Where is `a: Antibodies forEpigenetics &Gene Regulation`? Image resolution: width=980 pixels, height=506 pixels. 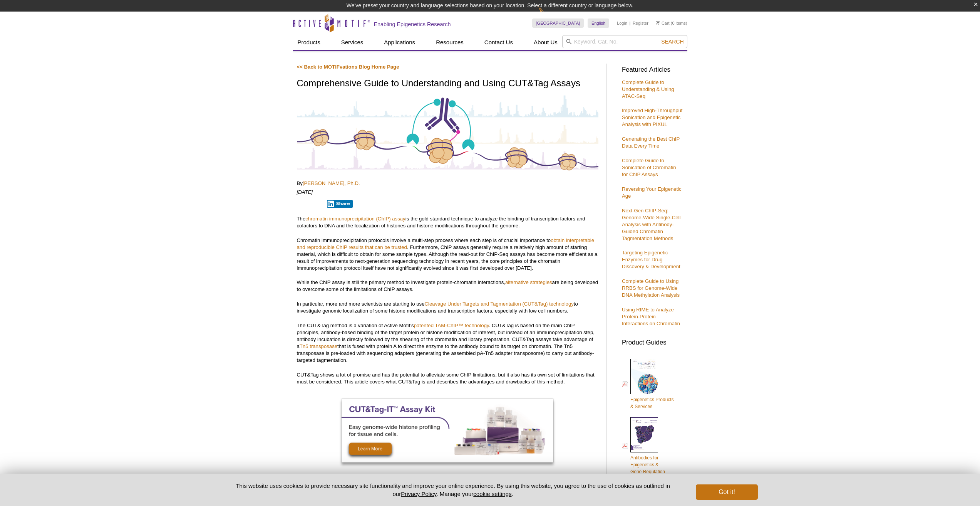 a: Antibodies forEpigenetics &Gene Regulation is located at coordinates (644, 446).